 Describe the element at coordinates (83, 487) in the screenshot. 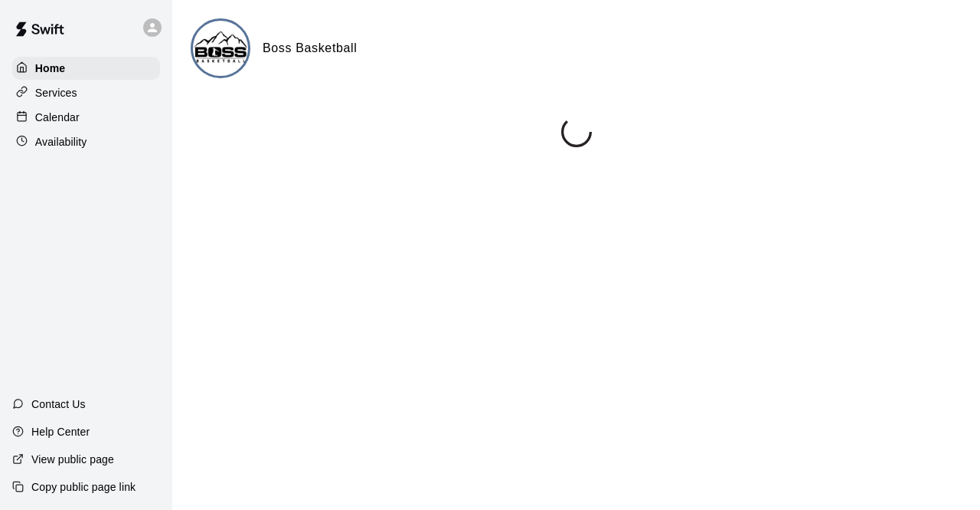

I see `p: Copy public page link` at that location.